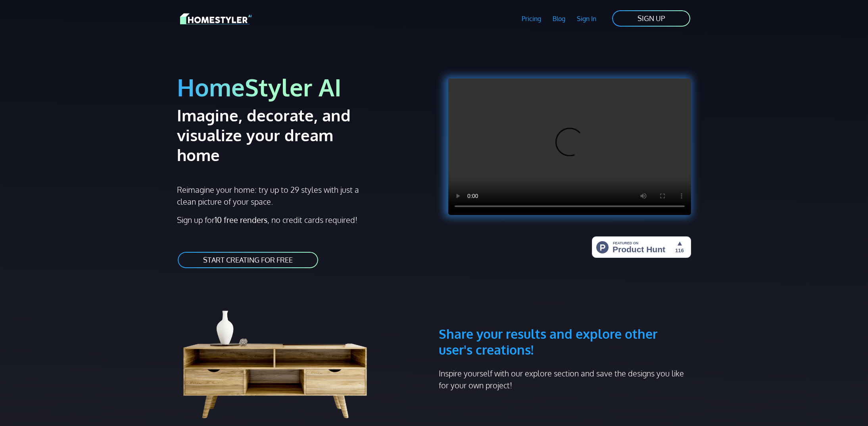  Describe the element at coordinates (277, 135) in the screenshot. I see `h2: Imagine, decorate, and visualize your dream home` at that location.